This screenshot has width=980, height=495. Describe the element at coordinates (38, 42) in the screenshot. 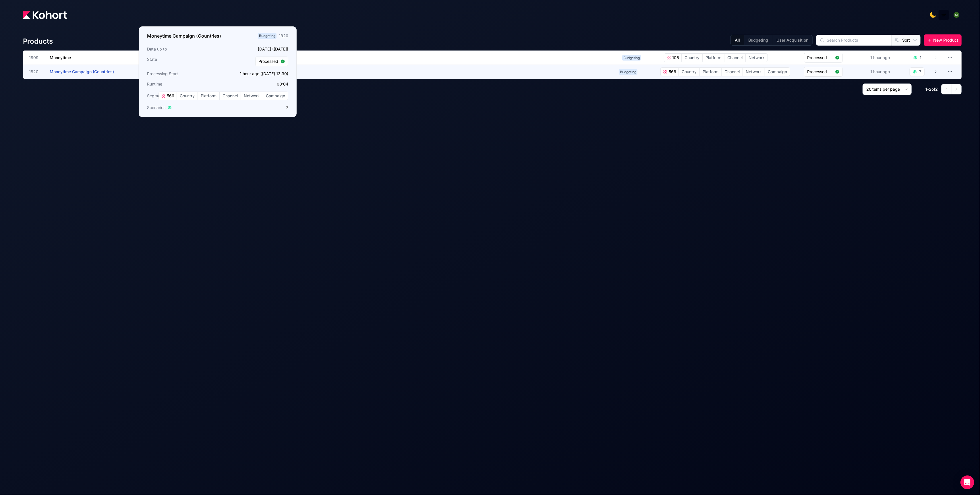

I see `h4: Products` at that location.